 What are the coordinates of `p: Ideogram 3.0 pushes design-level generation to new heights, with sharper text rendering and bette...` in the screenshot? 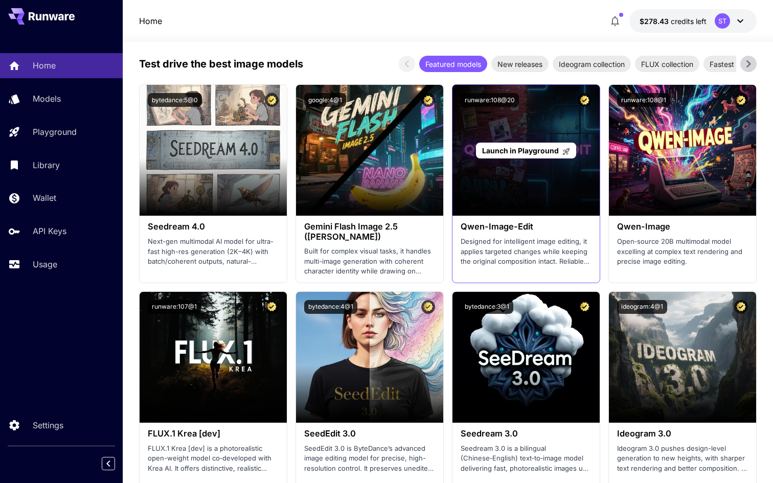 It's located at (683, 459).